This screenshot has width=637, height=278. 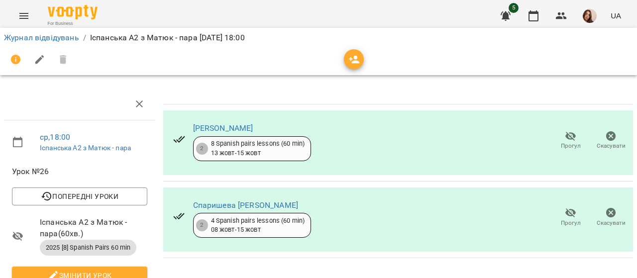 What do you see at coordinates (24, 16) in the screenshot?
I see `button: Menu` at bounding box center [24, 16].